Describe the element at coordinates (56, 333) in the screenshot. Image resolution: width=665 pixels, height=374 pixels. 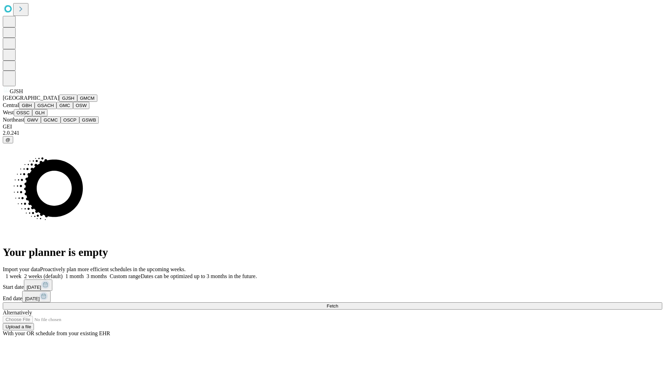
I see `span: With your OR schedule from your existing EHR` at that location.